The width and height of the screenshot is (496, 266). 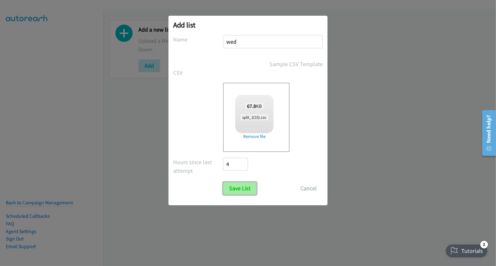 I want to click on span: KB, so click(x=254, y=106).